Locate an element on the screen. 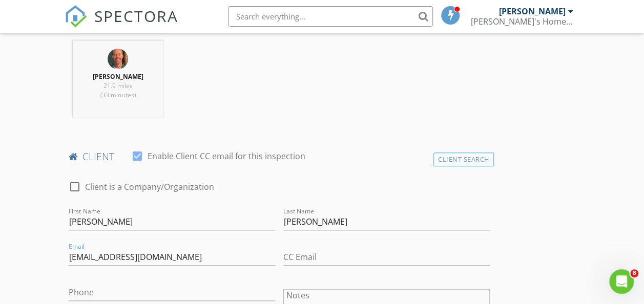 The width and height of the screenshot is (644, 304). label: Enable Client CC email for this inspection is located at coordinates (227, 156).